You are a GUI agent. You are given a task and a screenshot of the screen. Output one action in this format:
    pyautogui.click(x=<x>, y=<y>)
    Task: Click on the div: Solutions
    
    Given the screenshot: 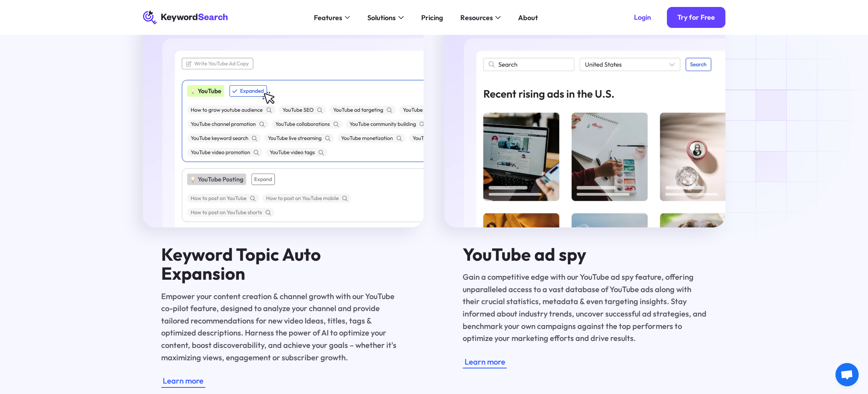 What is the action you would take?
    pyautogui.click(x=381, y=18)
    